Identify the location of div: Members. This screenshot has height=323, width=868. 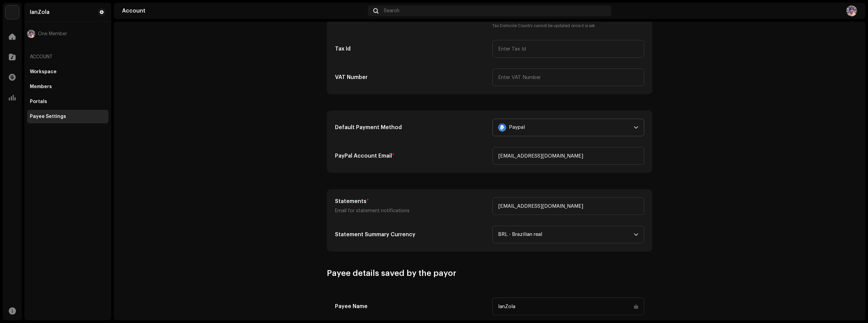
(41, 86).